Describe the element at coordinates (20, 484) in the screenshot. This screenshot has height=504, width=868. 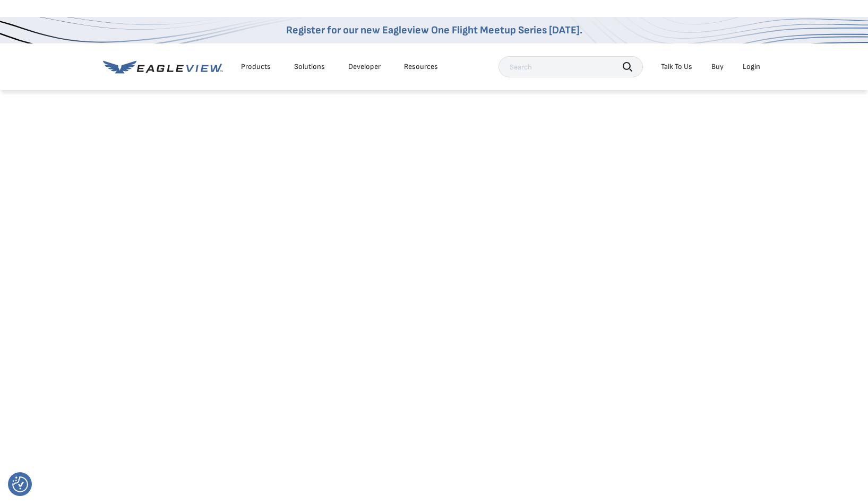
I see `button: Consent Preferences` at that location.